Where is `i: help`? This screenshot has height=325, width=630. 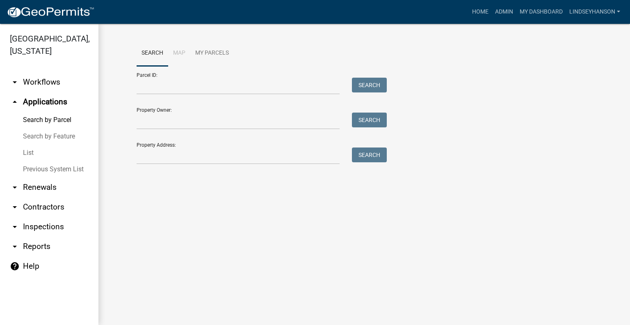 i: help is located at coordinates (15, 266).